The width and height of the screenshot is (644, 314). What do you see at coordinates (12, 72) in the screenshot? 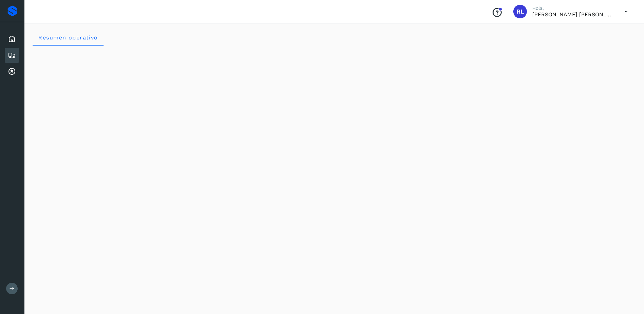
I see `div: Cuentas por cobrar` at bounding box center [12, 72].